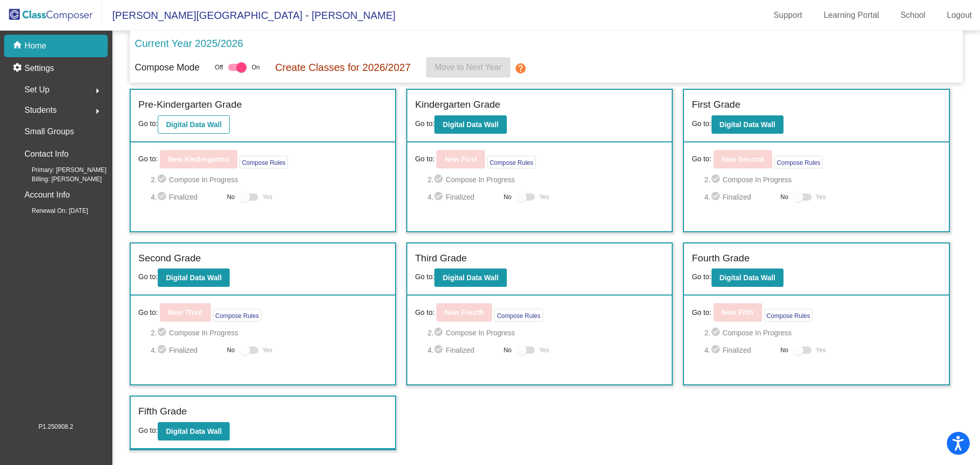 The width and height of the screenshot is (980, 465). What do you see at coordinates (40, 68) in the screenshot?
I see `p: Settings` at bounding box center [40, 68].